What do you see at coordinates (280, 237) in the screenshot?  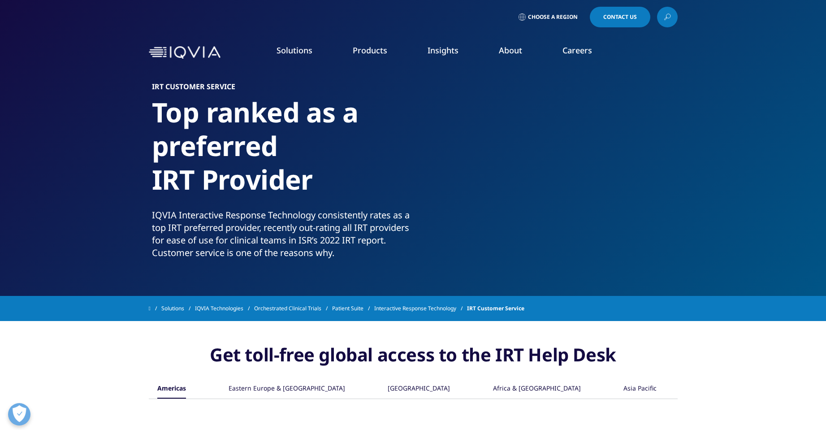 I see `p: IQVIA Interactive Response Technology consistently rates as a top IRT preferred provider, recentl...` at bounding box center [280, 237].